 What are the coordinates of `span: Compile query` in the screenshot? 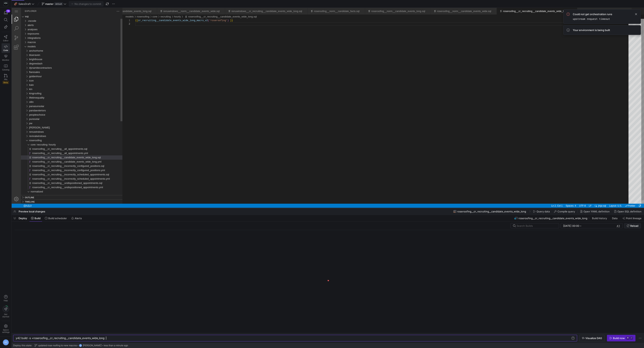 It's located at (566, 211).